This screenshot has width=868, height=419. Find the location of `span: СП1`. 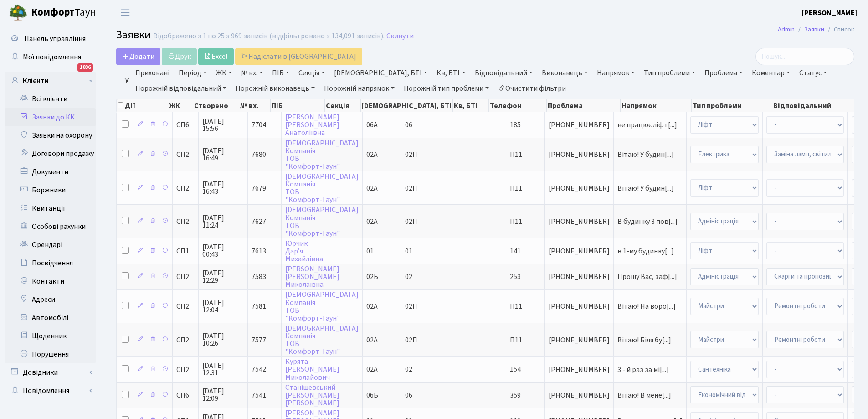

span: СП1 is located at coordinates (185, 251).